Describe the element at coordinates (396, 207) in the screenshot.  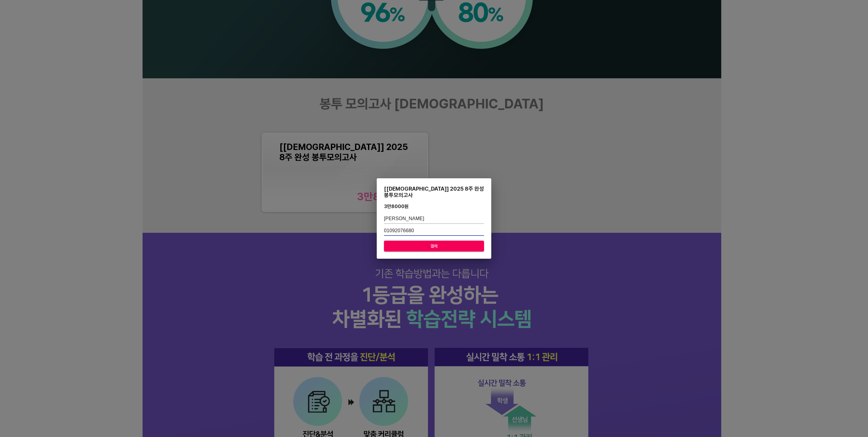
I see `div: 3만8000 원` at that location.